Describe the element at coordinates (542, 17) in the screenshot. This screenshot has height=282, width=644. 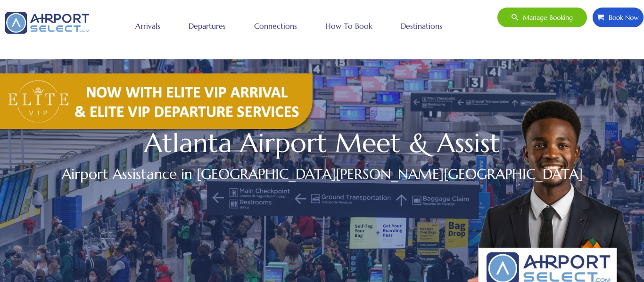
I see `a: Manage booking` at that location.